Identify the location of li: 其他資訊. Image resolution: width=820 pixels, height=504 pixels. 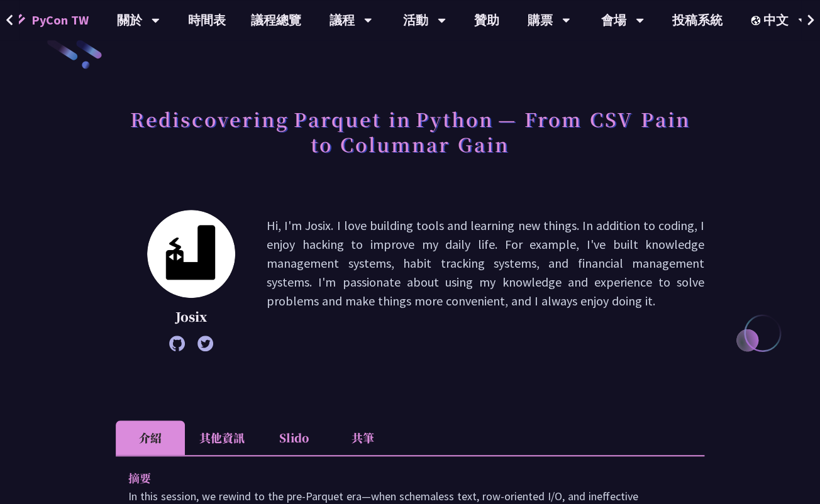
(222, 437).